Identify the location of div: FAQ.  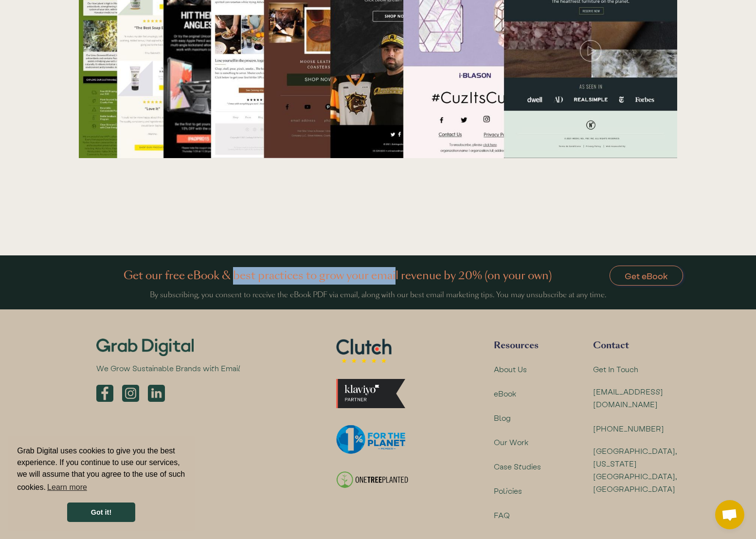
(501, 515).